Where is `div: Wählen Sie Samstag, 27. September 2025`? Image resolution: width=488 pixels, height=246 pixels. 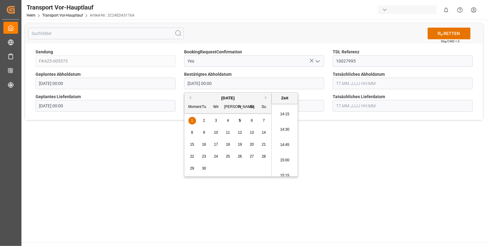
div: Wählen Sie Samstag, 27. September 2025 is located at coordinates (252, 156).